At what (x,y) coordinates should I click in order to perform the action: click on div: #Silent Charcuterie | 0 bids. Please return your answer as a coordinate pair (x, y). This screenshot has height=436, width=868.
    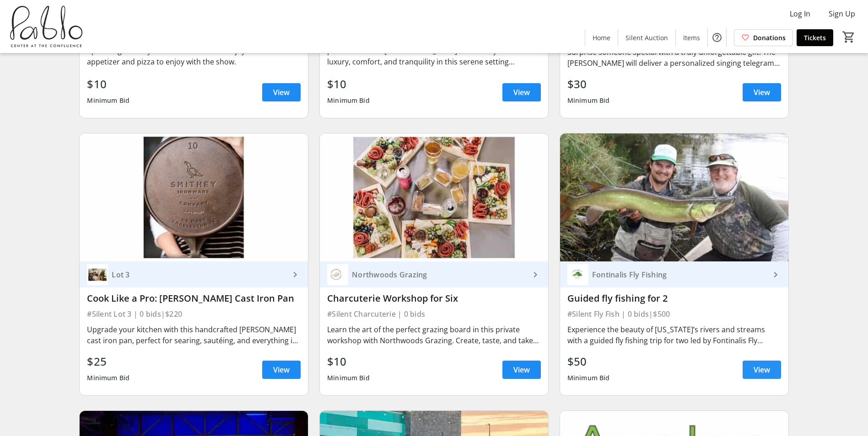
    Looking at the image, I should click on (434, 314).